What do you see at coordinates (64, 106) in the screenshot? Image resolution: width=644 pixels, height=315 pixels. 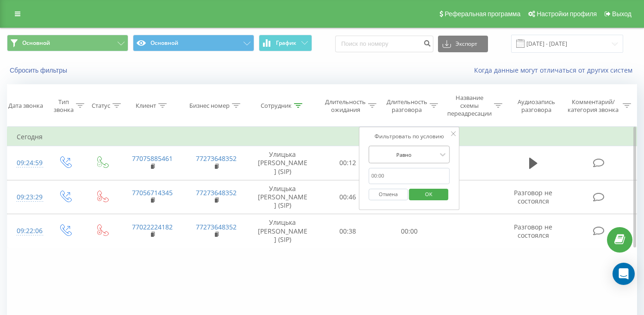 I see `div: Тип звонка` at bounding box center [64, 106].